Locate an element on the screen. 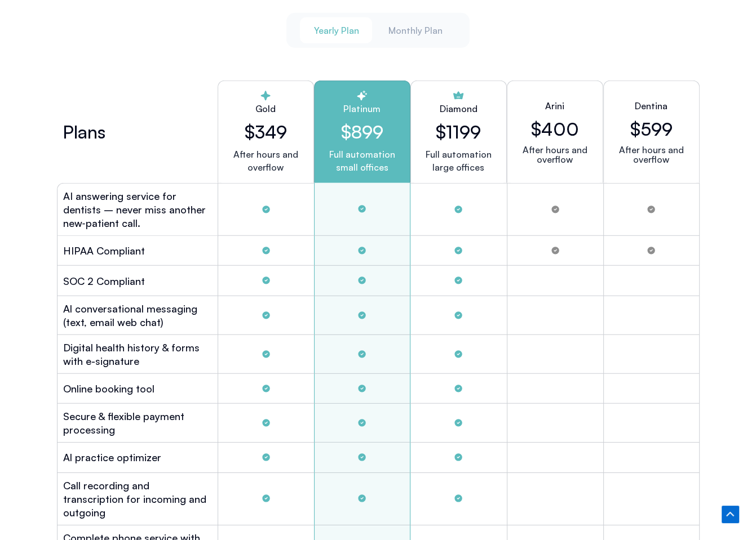 This screenshot has height=540, width=756. h2: Platinum is located at coordinates (362, 109).